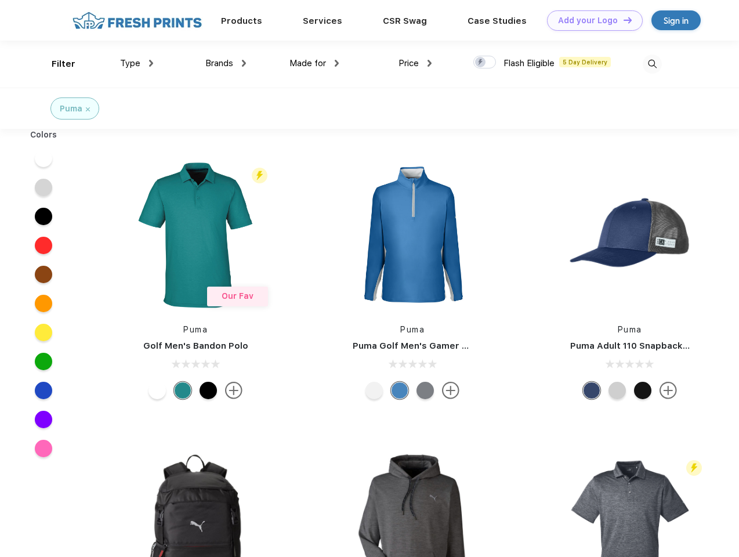  What do you see at coordinates (88, 109) in the screenshot?
I see `img: filter_cancel.svg` at bounding box center [88, 109].